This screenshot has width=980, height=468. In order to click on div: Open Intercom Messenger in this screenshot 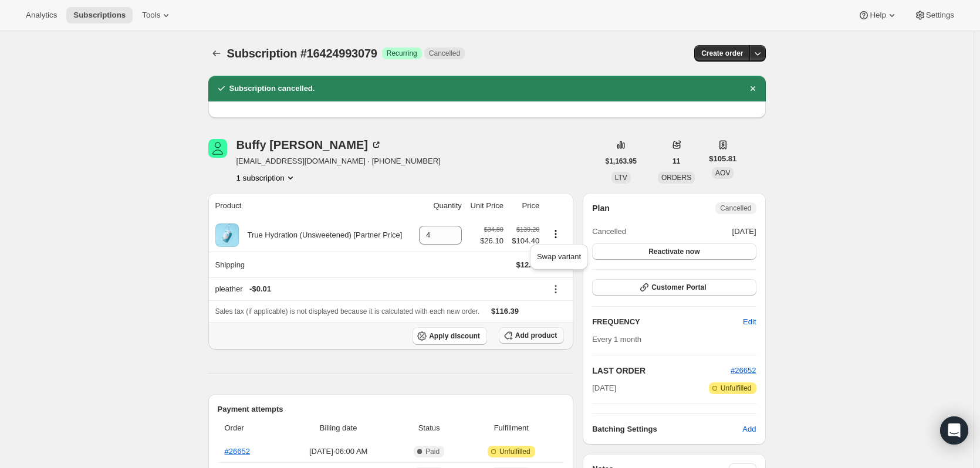, I will do `click(954, 431)`.